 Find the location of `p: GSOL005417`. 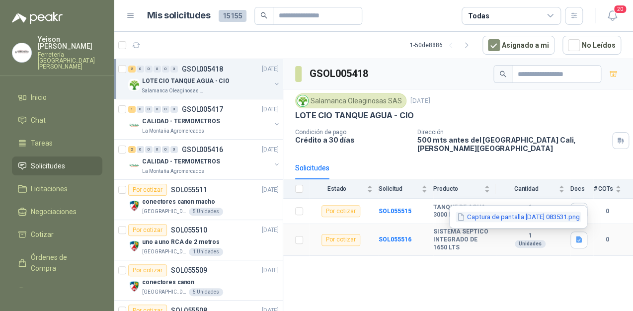

p: GSOL005417 is located at coordinates (202, 109).